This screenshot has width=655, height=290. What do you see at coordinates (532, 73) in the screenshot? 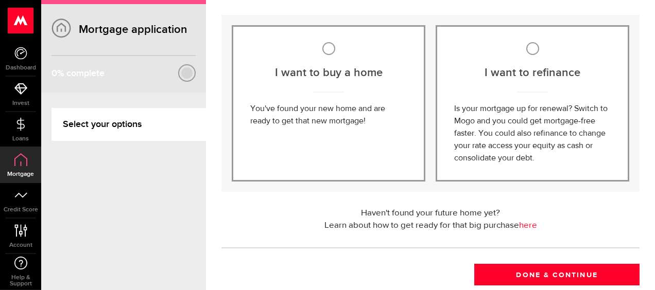
I see `label: I want to refinance` at bounding box center [532, 73].